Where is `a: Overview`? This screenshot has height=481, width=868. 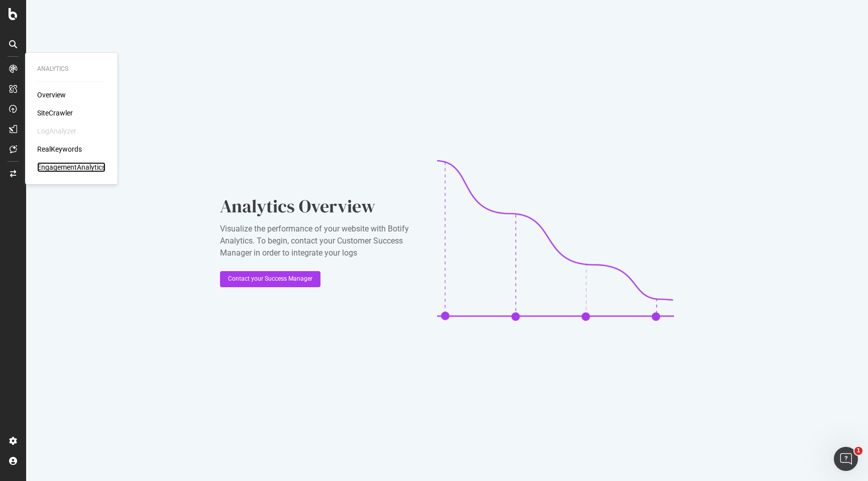 a: Overview is located at coordinates (51, 95).